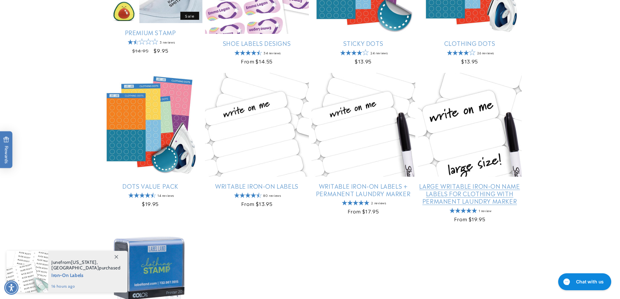  I want to click on span: Rewards, so click(6, 150).